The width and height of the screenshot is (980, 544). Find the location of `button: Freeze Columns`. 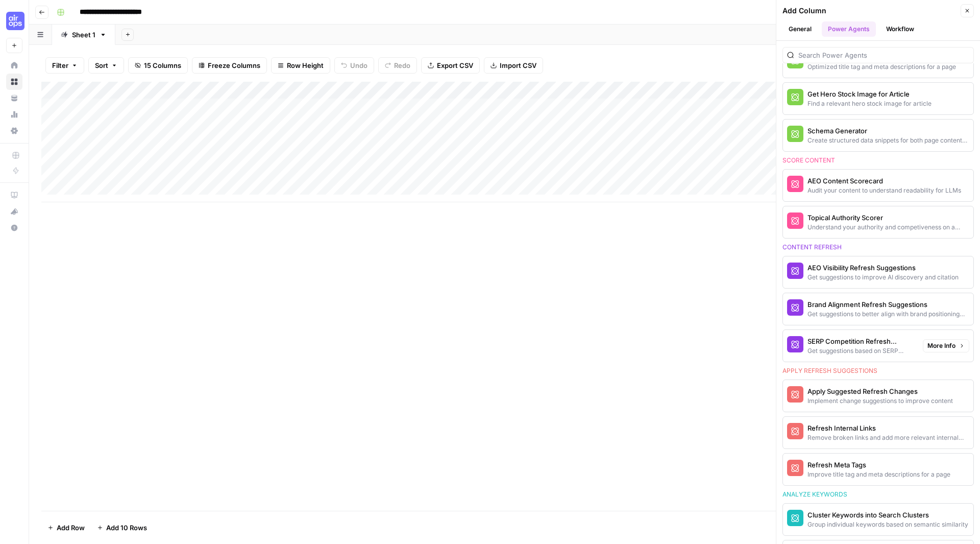

button: Freeze Columns is located at coordinates (229, 65).